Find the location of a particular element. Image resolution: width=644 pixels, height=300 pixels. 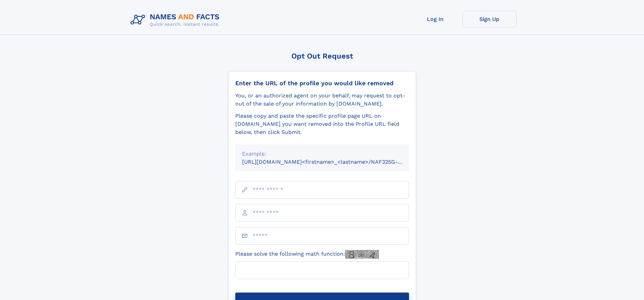

img: Logo Names and Facts is located at coordinates (177, 20).